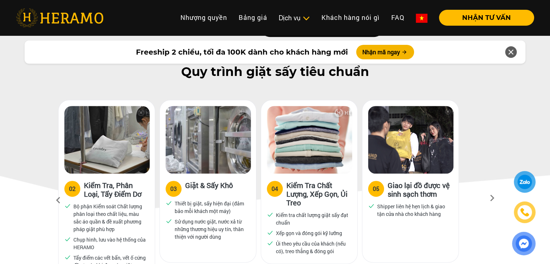  What do you see at coordinates (294, 18) in the screenshot?
I see `div: Dịch vụ` at bounding box center [294, 18].